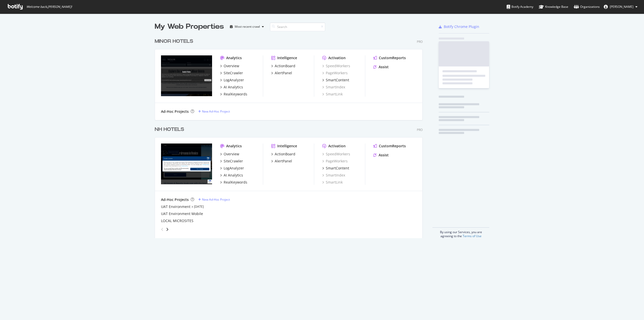 The height and width of the screenshot is (320, 644). I want to click on div: Most recent crawl, so click(247, 26).